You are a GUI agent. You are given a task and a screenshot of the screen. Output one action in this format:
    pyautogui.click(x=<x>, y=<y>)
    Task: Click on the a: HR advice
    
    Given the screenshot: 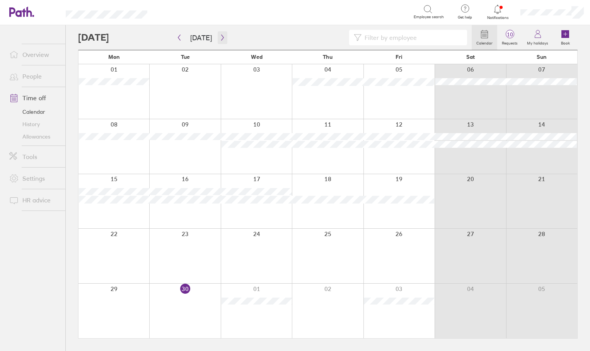 What is the action you would take?
    pyautogui.click(x=34, y=200)
    